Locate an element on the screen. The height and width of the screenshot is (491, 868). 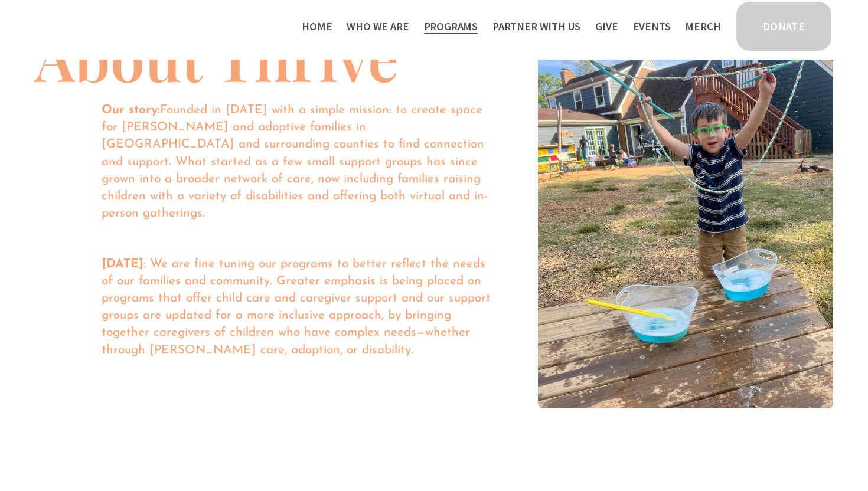
a: Events is located at coordinates (652, 26).